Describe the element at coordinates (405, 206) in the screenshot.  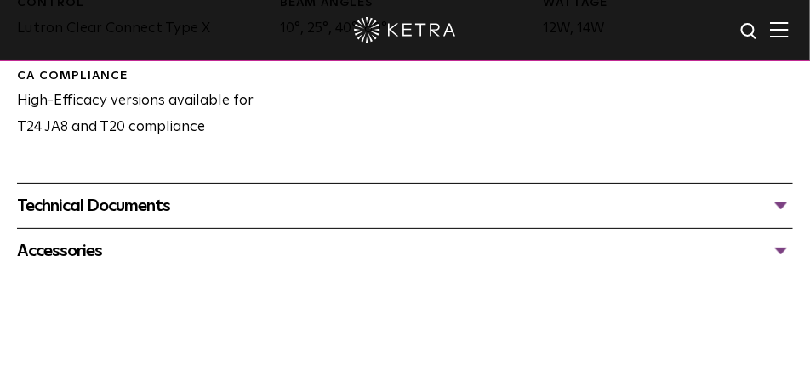
I see `div: Technical Documents` at that location.